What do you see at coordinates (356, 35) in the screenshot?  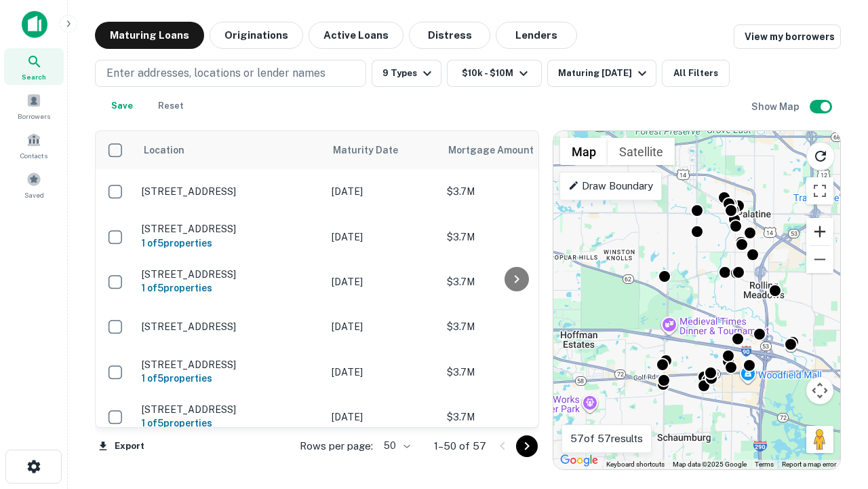 I see `button: Active Loans` at bounding box center [356, 35].